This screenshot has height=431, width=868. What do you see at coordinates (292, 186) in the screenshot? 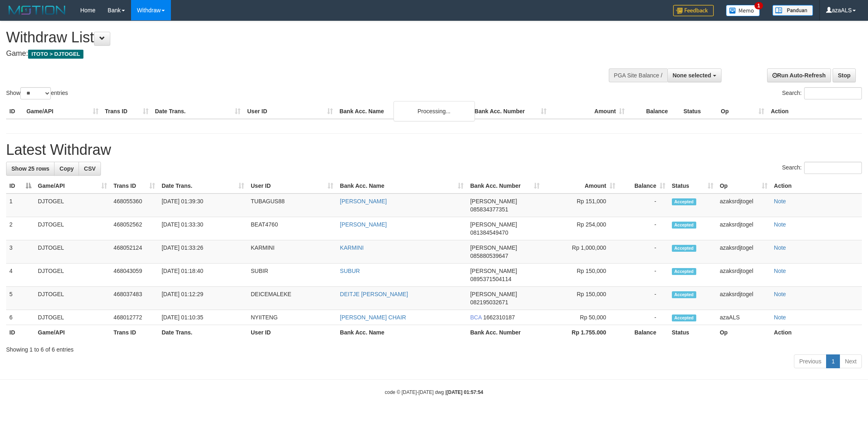
I see `th: User ID: activate to sort column ascending` at bounding box center [292, 186].